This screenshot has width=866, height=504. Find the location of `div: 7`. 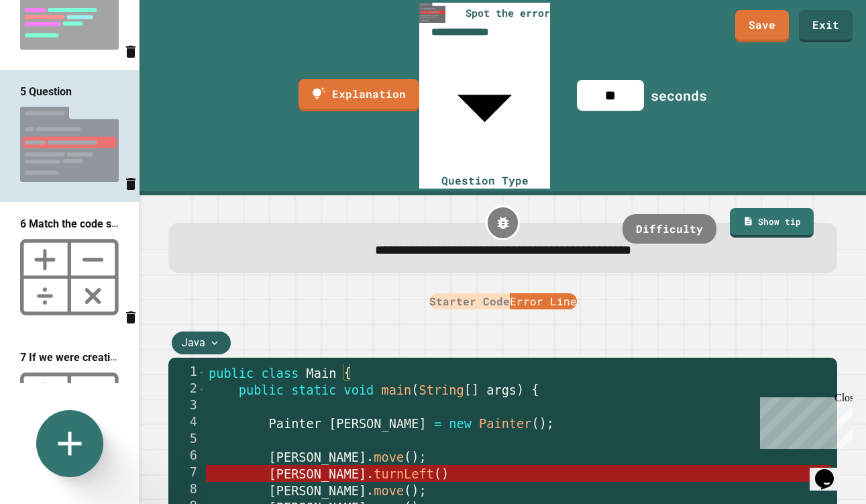

div: 7 is located at coordinates (187, 473).